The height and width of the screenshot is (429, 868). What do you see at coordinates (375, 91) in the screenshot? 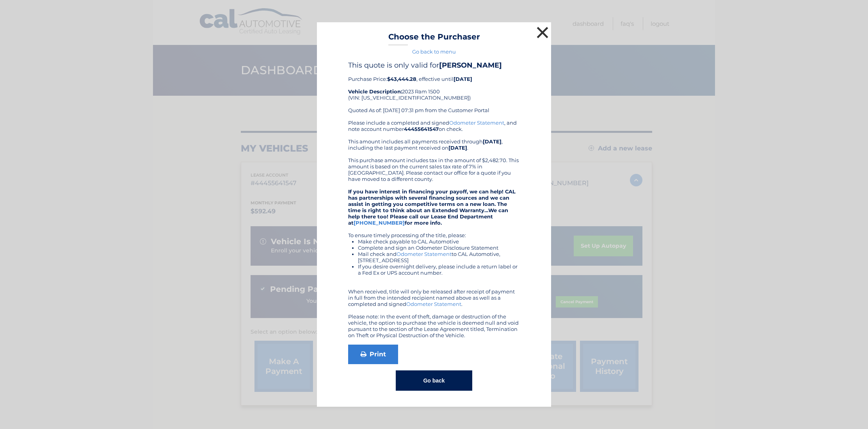
I see `strong: Vehicle Description:` at bounding box center [375, 91].